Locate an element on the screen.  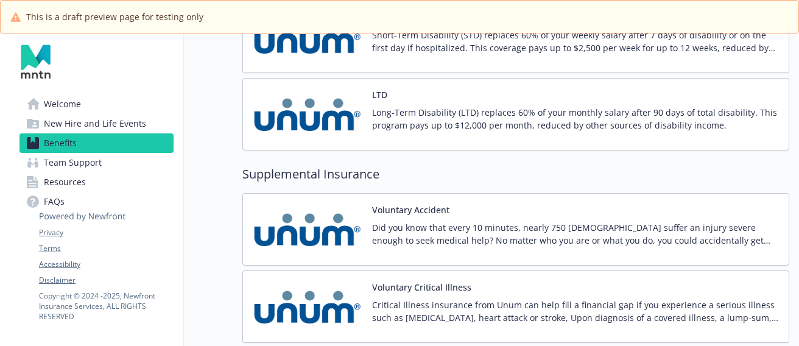
a: Benefits is located at coordinates (96, 143).